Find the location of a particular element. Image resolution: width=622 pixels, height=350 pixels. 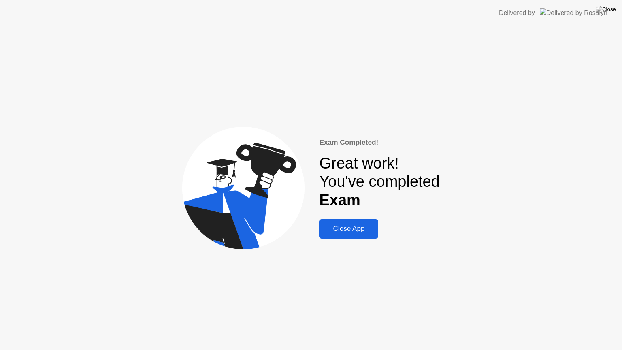

img: Close is located at coordinates (605, 9).